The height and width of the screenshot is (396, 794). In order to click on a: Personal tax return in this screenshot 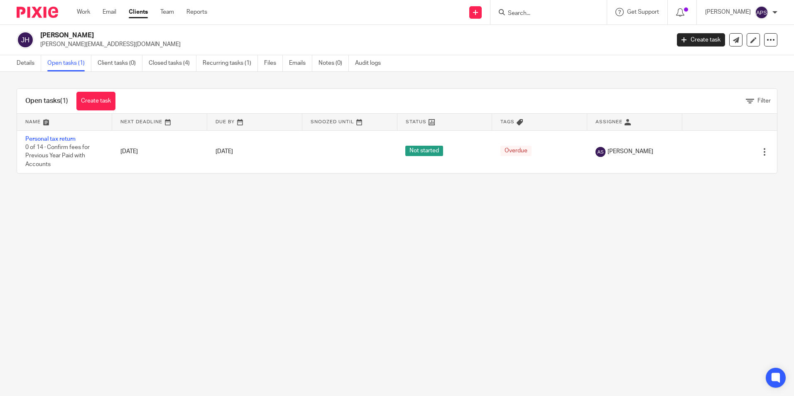, I will do `click(50, 139)`.